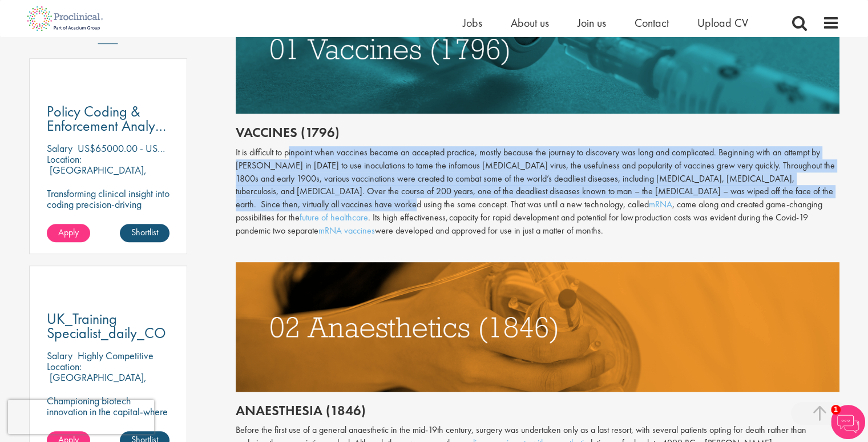  Describe the element at coordinates (473, 23) in the screenshot. I see `span: Jobs` at that location.